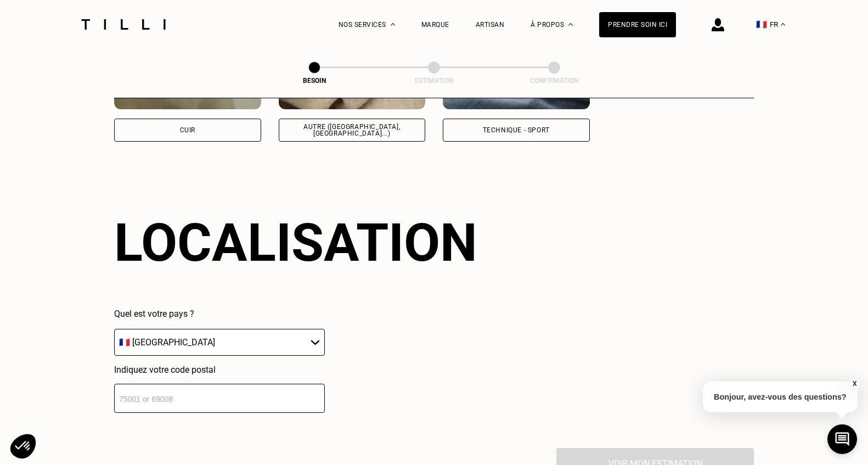 This screenshot has height=465, width=868. I want to click on div: Localisation, so click(296, 242).